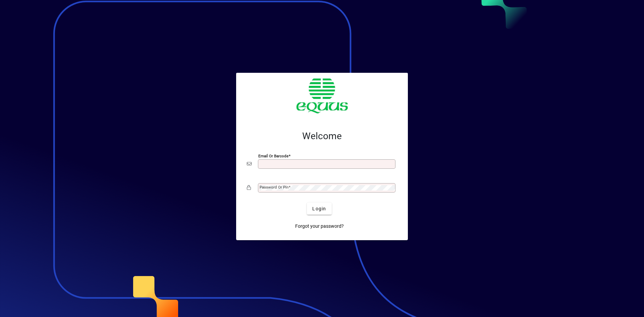  Describe the element at coordinates (319, 227) in the screenshot. I see `span: Forgot your password?` at that location.